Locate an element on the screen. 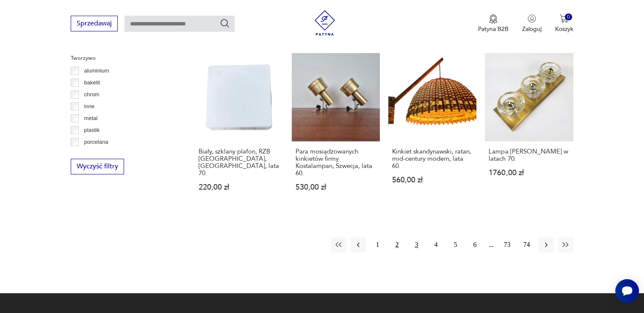 The width and height of the screenshot is (644, 313). p: metal is located at coordinates (91, 118).